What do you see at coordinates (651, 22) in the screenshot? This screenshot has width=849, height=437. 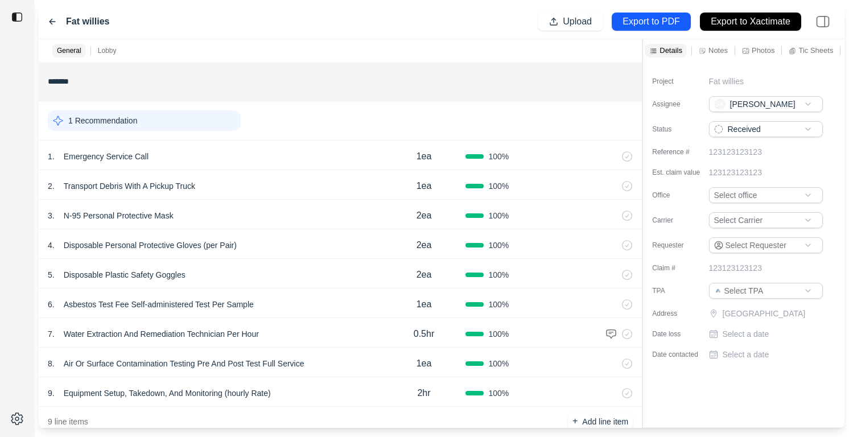 I see `p: Export to PDF` at bounding box center [651, 22].